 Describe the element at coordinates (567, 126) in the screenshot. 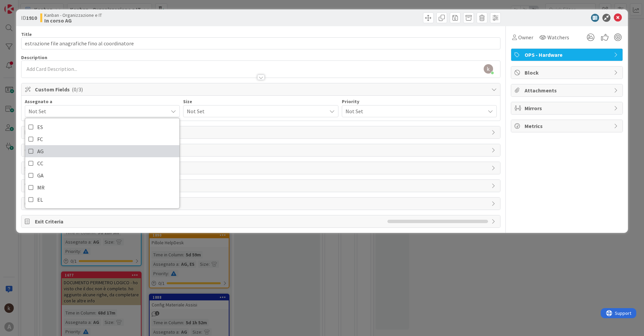

I see `span: Metrics` at that location.